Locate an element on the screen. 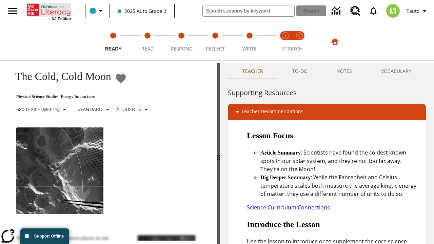  strong: Dig Deeper Summary is located at coordinates (285, 177).